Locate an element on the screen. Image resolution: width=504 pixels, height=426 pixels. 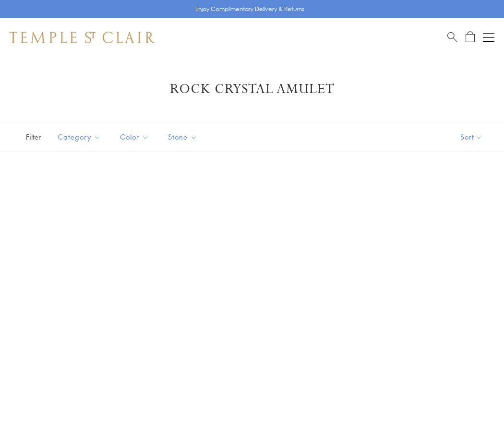
p: Enjoy Complimentary Delivery & Returns is located at coordinates (250, 9).